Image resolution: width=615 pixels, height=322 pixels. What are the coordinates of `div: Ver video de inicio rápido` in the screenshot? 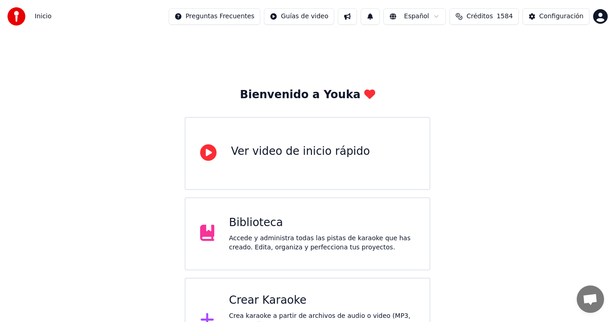 It's located at (301, 151).